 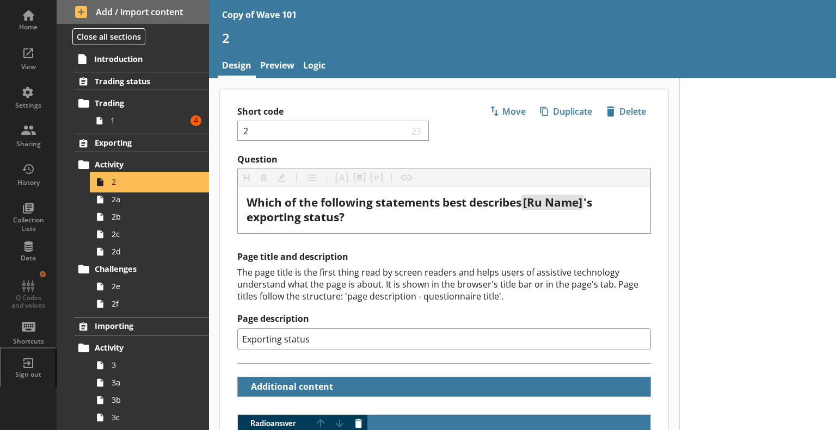 What do you see at coordinates (152, 251) in the screenshot?
I see `span: 2d` at bounding box center [152, 251].